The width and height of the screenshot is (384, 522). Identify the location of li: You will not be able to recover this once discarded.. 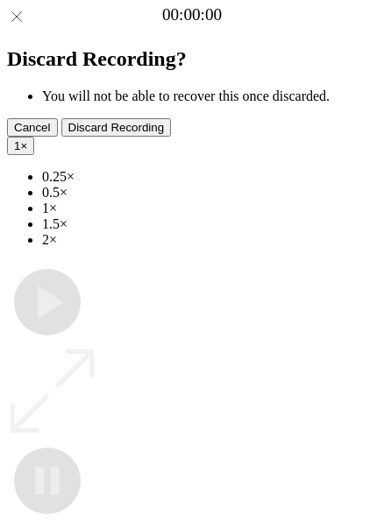
(209, 96).